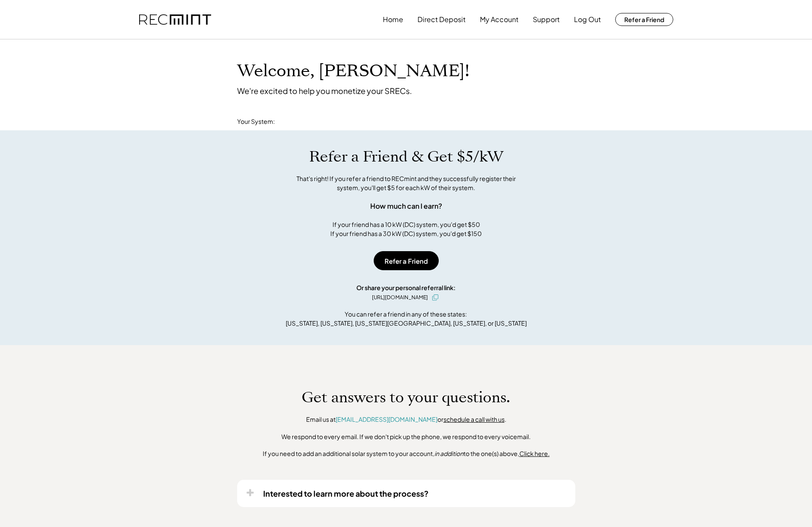 The width and height of the screenshot is (812, 527). What do you see at coordinates (346, 493) in the screenshot?
I see `div: Interested to learn more about the process?` at bounding box center [346, 493].